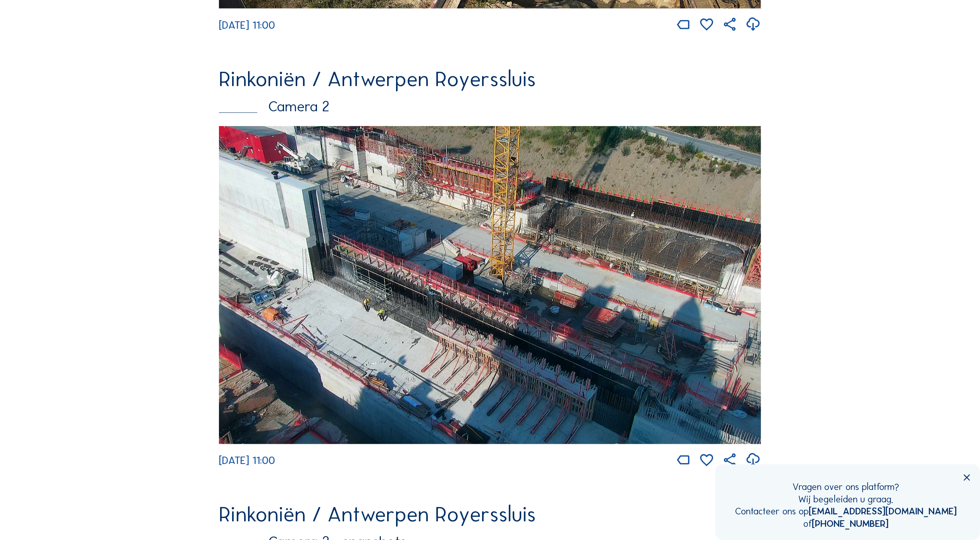 This screenshot has height=540, width=980. Describe the element at coordinates (846, 499) in the screenshot. I see `div: Wij begeleiden u graag.` at that location.